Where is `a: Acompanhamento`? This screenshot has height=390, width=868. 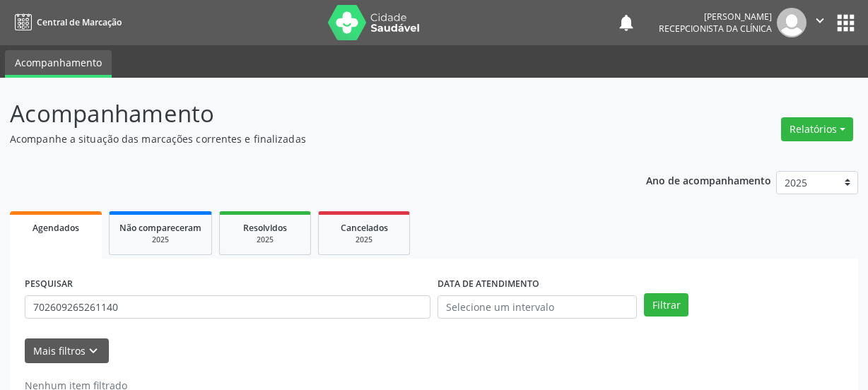
a: Acompanhamento is located at coordinates (58, 63).